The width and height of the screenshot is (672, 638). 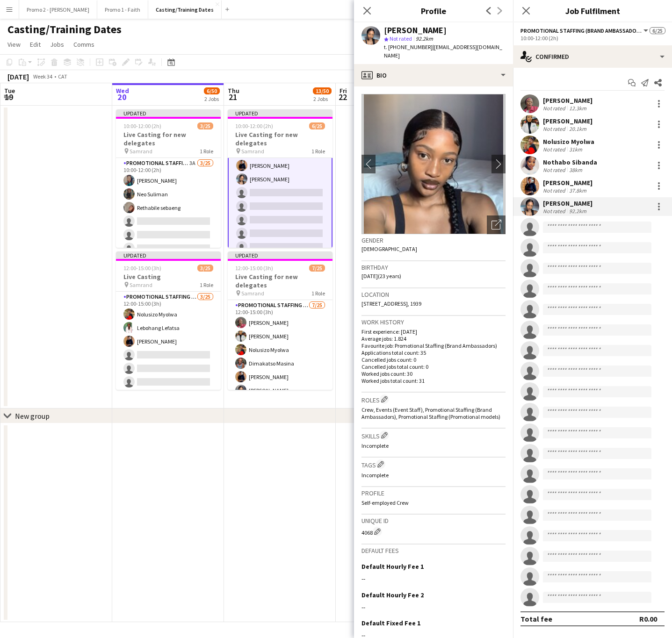 What do you see at coordinates (576, 149) in the screenshot?
I see `div: 31km` at bounding box center [576, 149].